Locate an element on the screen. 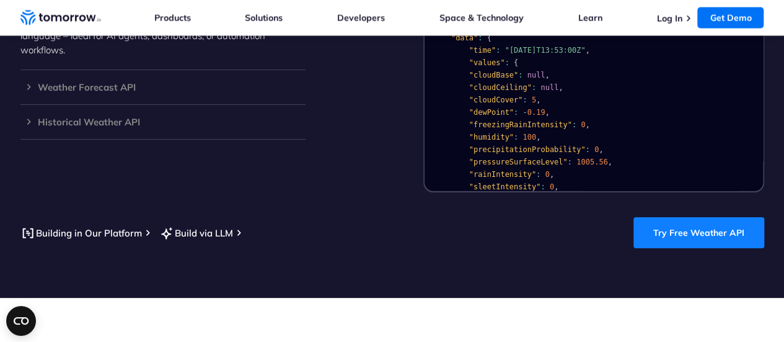  div: Weather Forecast API is located at coordinates (163, 87).